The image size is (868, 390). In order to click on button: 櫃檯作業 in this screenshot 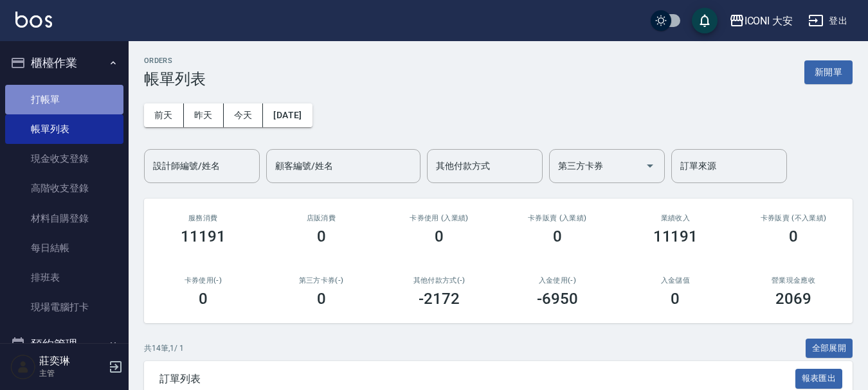, I will do `click(64, 63)`.